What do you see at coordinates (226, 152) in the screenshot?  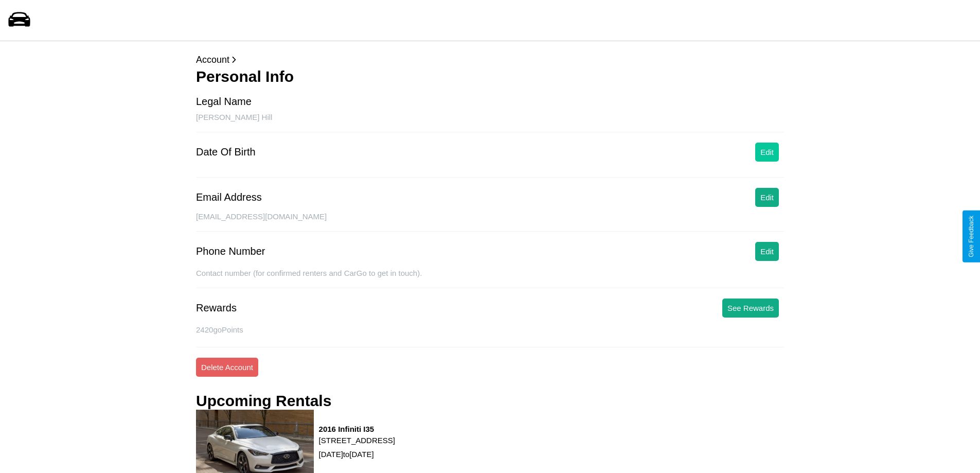 I see `div: Date Of Birth` at bounding box center [226, 152].